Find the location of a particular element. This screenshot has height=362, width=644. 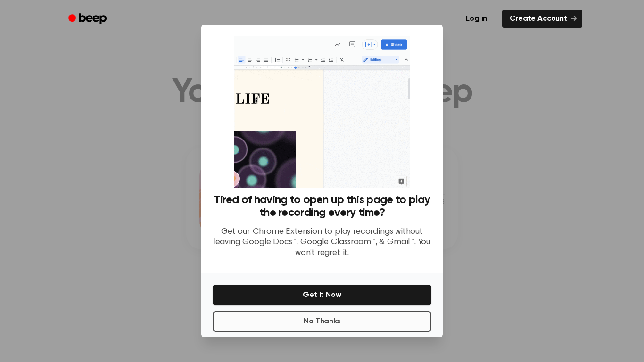

p: Get our Chrome Extension to play recordings without leaving Google Docs™, Google Classroom™, & Gm... is located at coordinates (322, 243).